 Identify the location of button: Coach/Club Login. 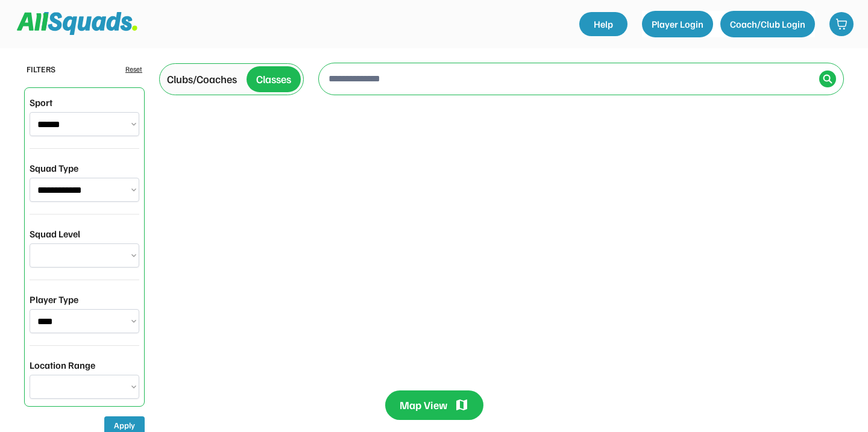
(767, 24).